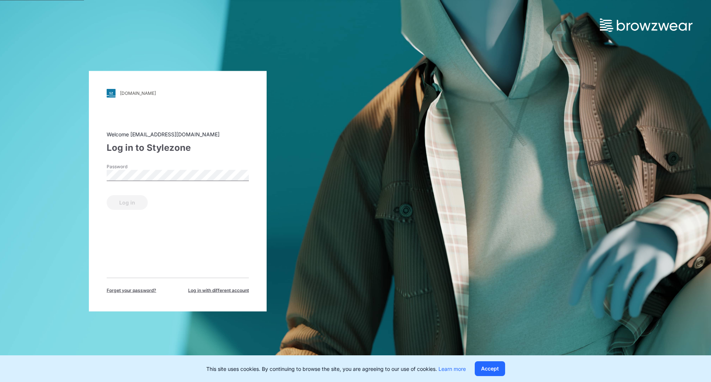 The height and width of the screenshot is (382, 711). I want to click on div: Log in to Stylezone, so click(178, 147).